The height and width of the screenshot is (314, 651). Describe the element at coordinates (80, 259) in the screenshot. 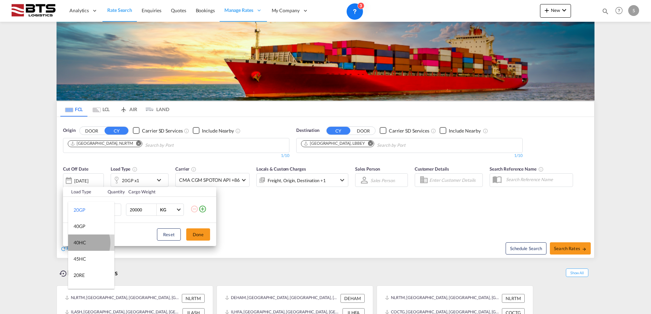

I see `div: 45HC` at that location.